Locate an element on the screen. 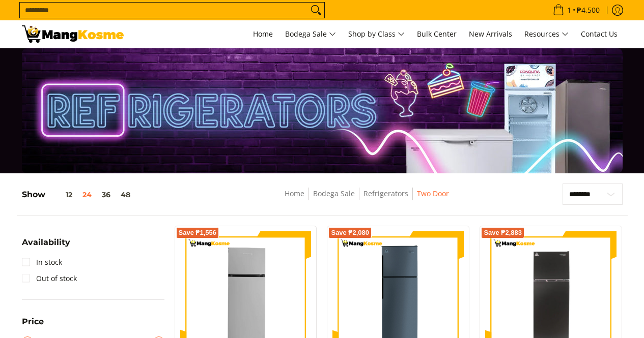  span: Save ₱2,080 is located at coordinates (349, 233).